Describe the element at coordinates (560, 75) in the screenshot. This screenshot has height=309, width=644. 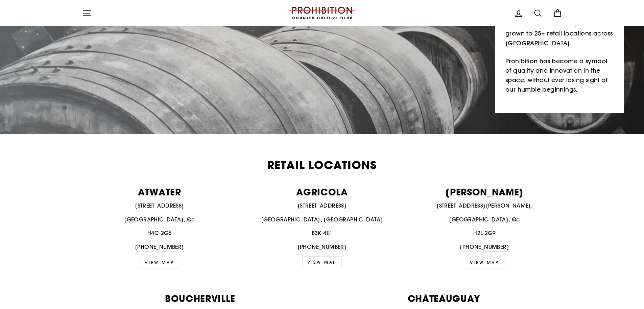
I see `p: Prohibition has become a symbol of quality and innovation in the space, without ever losing sight...` at that location.